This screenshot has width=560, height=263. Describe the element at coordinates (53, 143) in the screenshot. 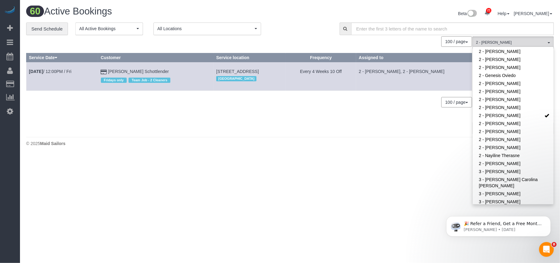

I see `strong: Maid Sailors` at that location.